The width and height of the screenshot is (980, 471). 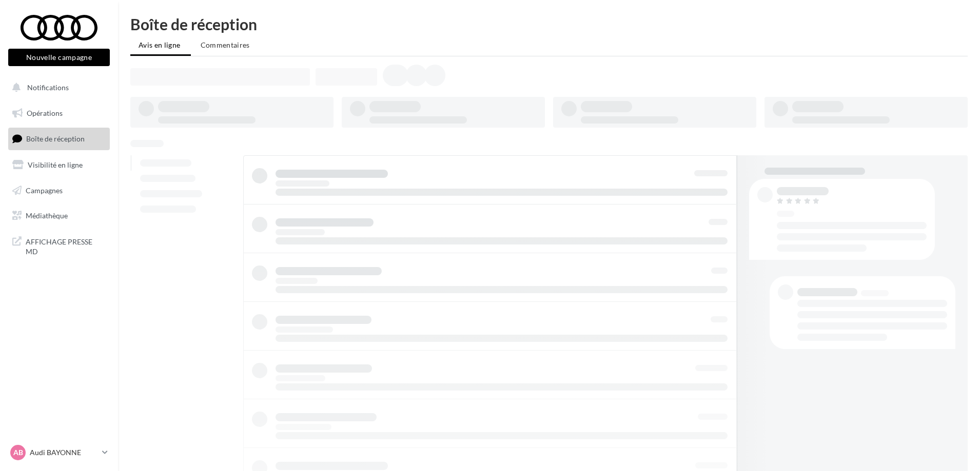 What do you see at coordinates (59, 245) in the screenshot?
I see `a: AFFICHAGE PRESSE MD` at bounding box center [59, 245].